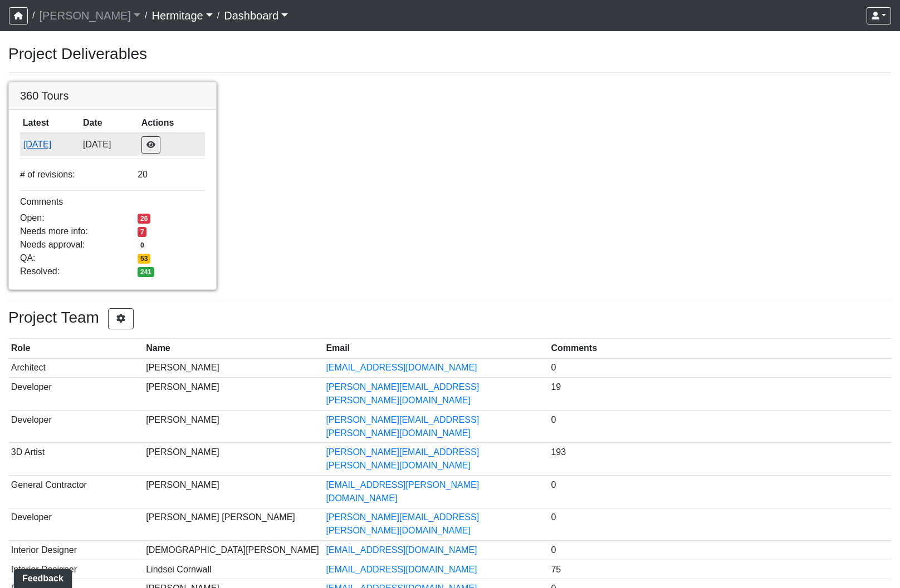 This screenshot has width=900, height=588. Describe the element at coordinates (720, 459) in the screenshot. I see `td: 193` at that location.